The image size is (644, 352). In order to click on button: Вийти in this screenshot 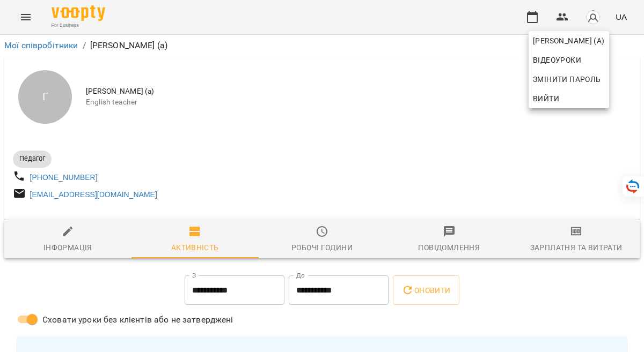, I will do `click(569, 99)`.